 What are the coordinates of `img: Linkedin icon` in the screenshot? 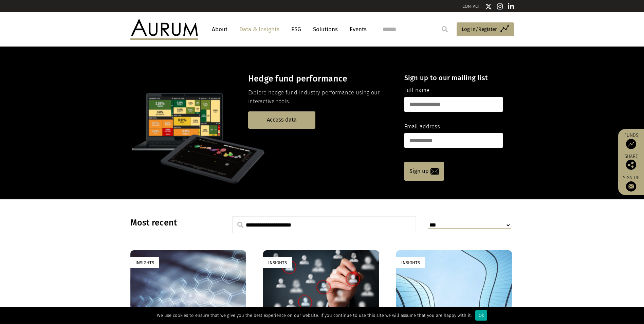 It's located at (511, 6).